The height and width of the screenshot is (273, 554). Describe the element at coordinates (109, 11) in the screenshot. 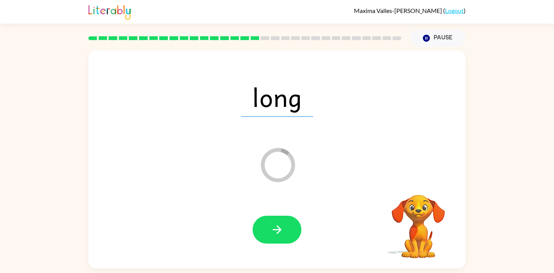

I see `img: Literably` at that location.